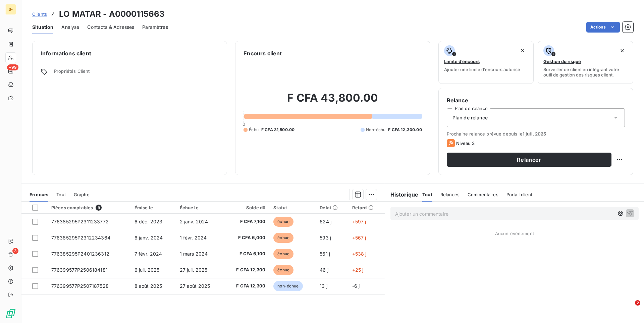  What do you see at coordinates (465, 144) in the screenshot?
I see `span: Niveau 3` at bounding box center [465, 144].